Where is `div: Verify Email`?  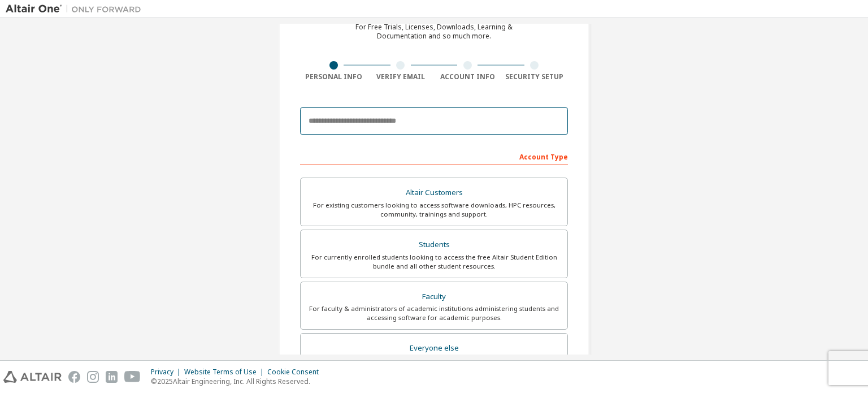
div: Verify Email is located at coordinates (401, 77).